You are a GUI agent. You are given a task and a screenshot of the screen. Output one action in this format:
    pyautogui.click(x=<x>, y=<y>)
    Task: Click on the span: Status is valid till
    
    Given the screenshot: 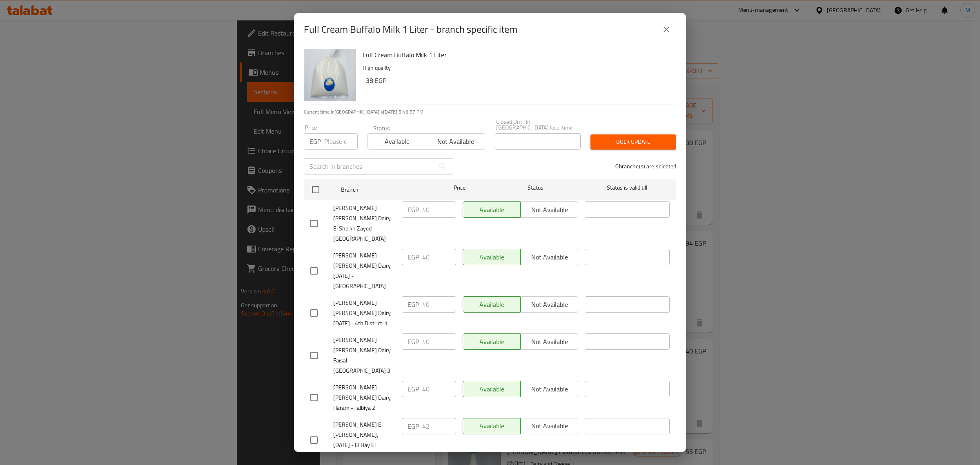 What is the action you would take?
    pyautogui.click(x=627, y=187)
    